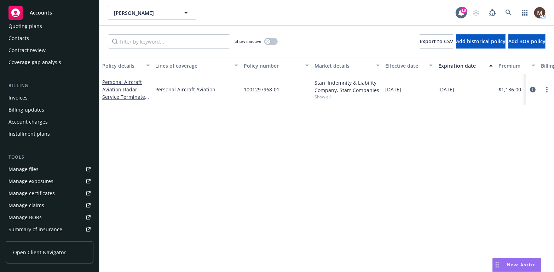 The height and width of the screenshot is (272, 554). I want to click on a: Installment plans, so click(50, 134).